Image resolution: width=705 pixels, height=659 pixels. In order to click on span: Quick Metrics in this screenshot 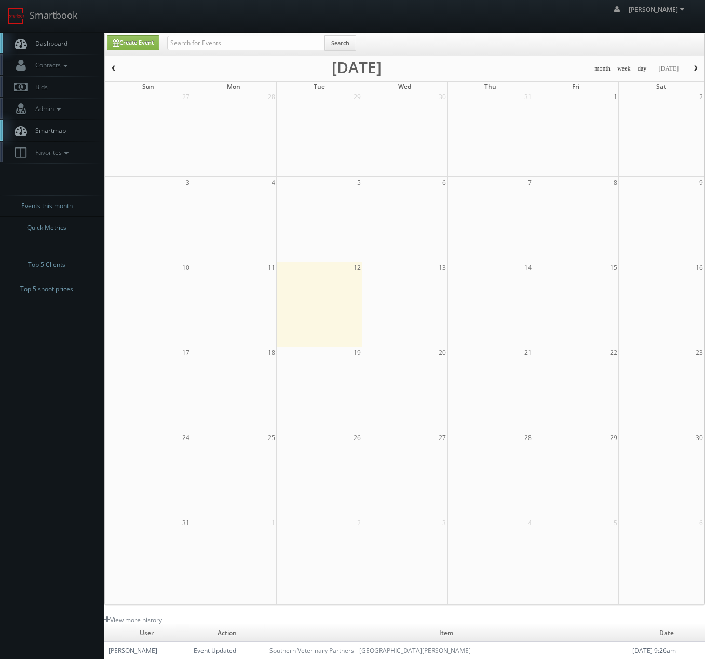, I will do `click(47, 228)`.